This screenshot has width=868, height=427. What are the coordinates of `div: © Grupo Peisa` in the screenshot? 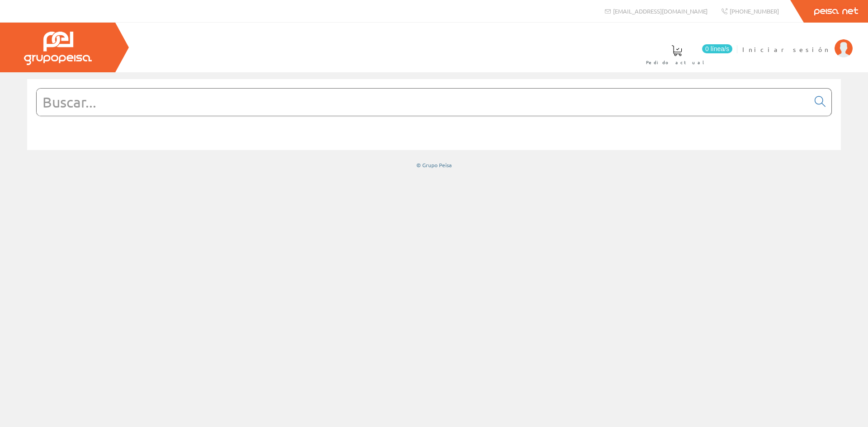 It's located at (434, 165).